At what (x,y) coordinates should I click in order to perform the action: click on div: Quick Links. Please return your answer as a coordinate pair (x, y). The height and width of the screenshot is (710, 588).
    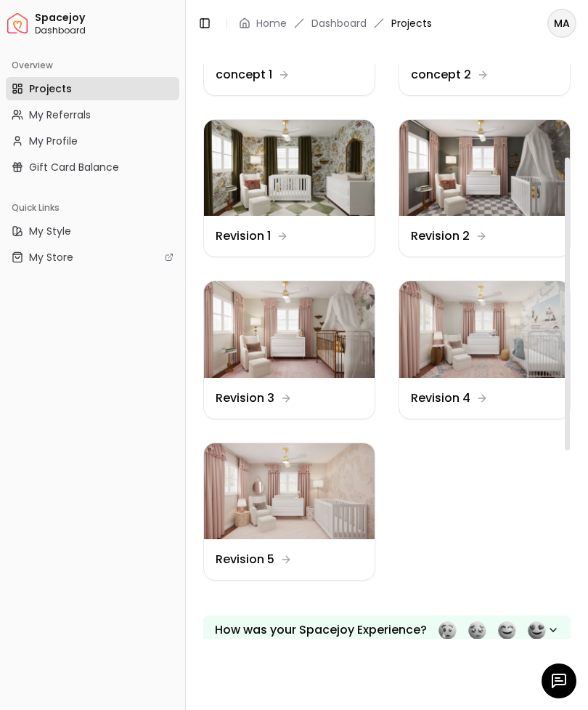
    Looking at the image, I should click on (92, 208).